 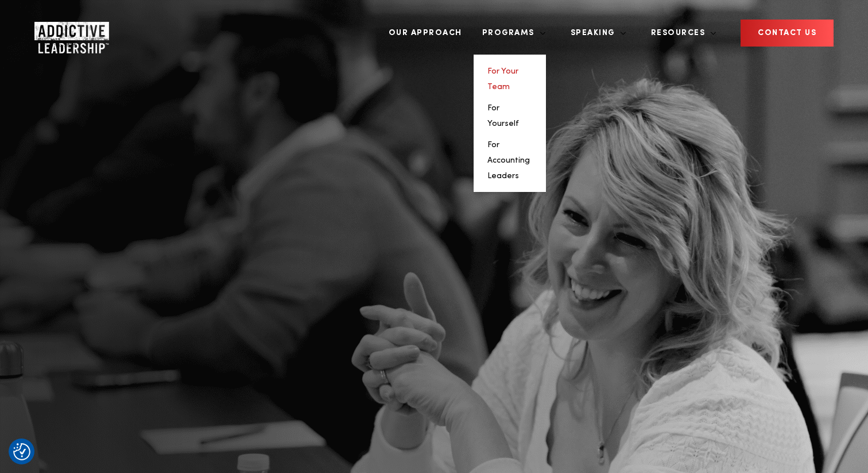 I want to click on a: Resources, so click(x=680, y=33).